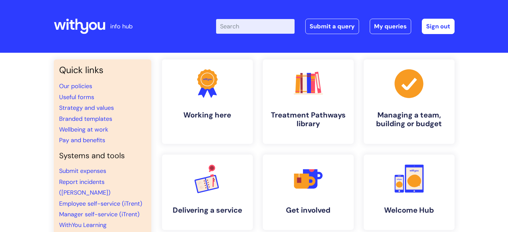 This screenshot has height=232, width=508. What do you see at coordinates (77, 97) in the screenshot?
I see `a: Useful forms` at bounding box center [77, 97].